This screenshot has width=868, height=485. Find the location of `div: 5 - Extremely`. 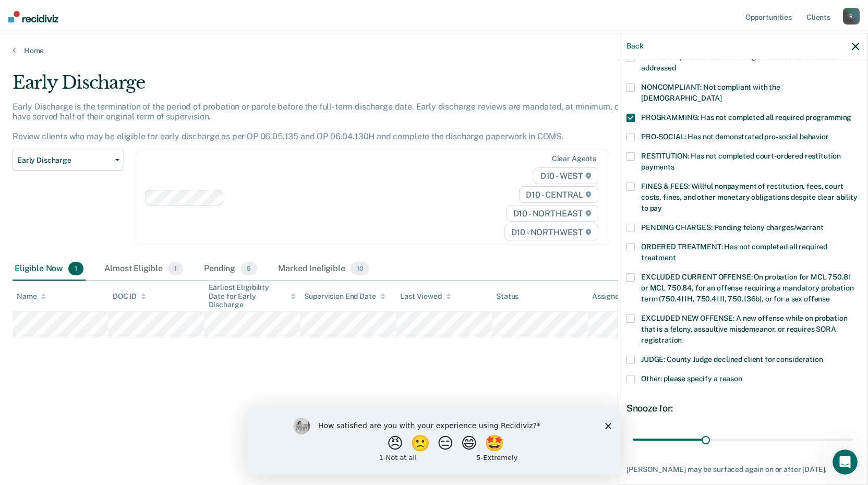

div: 5 - Extremely is located at coordinates (278, 50).